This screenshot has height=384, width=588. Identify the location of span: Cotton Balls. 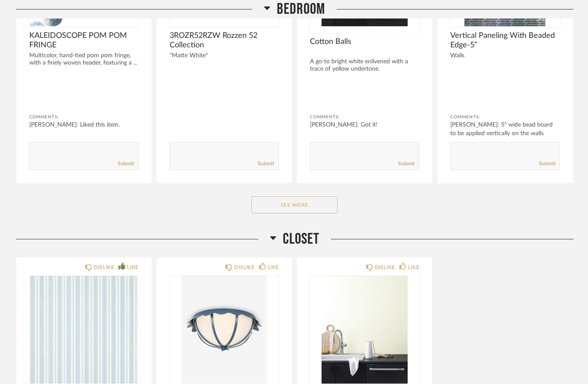
(364, 42).